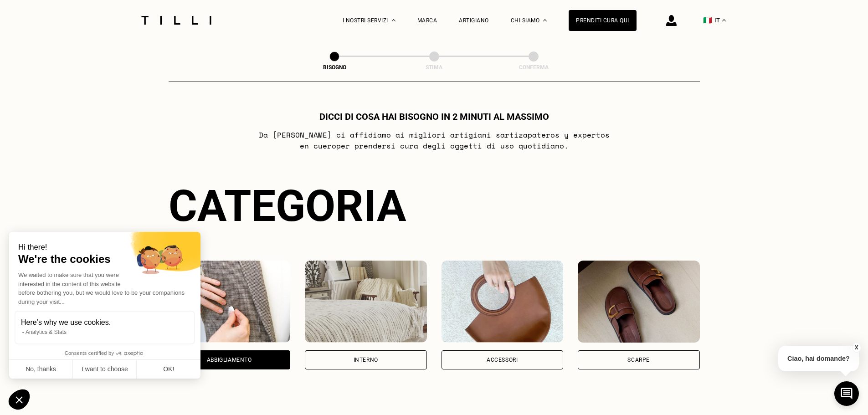  What do you see at coordinates (230, 360) in the screenshot?
I see `div: Abbigliamento` at bounding box center [230, 360].